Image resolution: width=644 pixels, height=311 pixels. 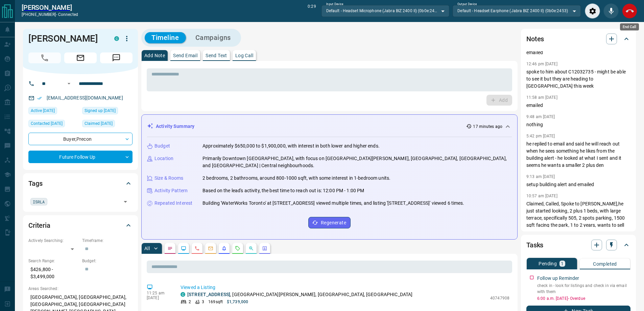 What do you see at coordinates (35, 183) in the screenshot?
I see `h2: Tags` at bounding box center [35, 183].